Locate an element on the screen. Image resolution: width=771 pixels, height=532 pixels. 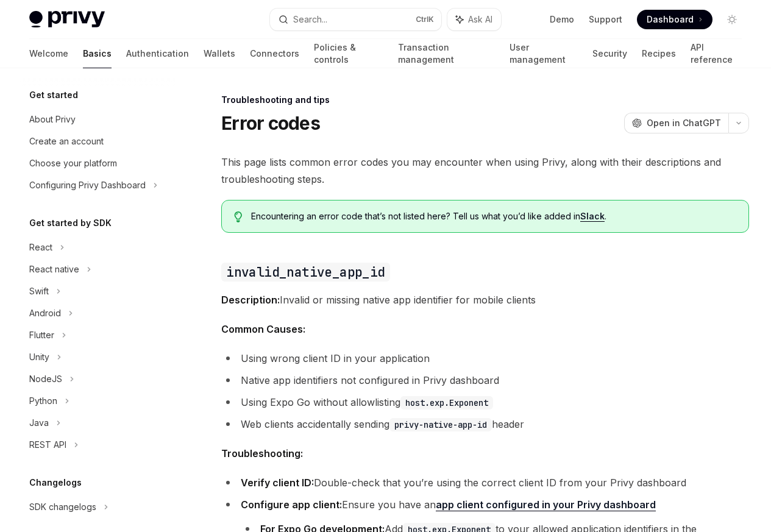
a: Wallets is located at coordinates (219, 54).